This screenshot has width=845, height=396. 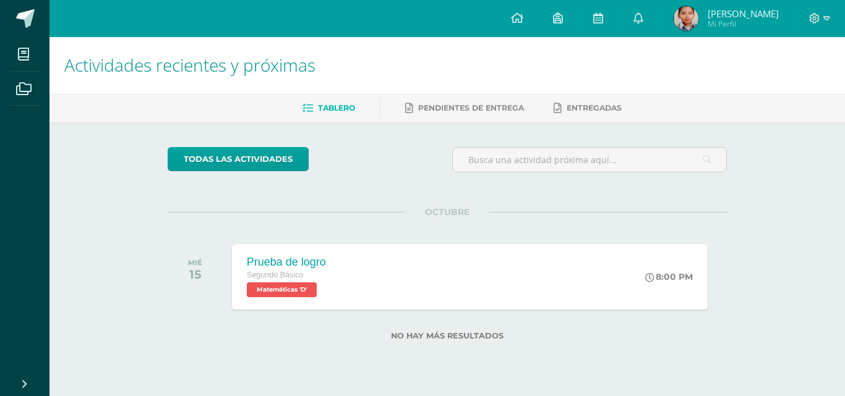 I want to click on label: No hay más resultados, so click(x=447, y=336).